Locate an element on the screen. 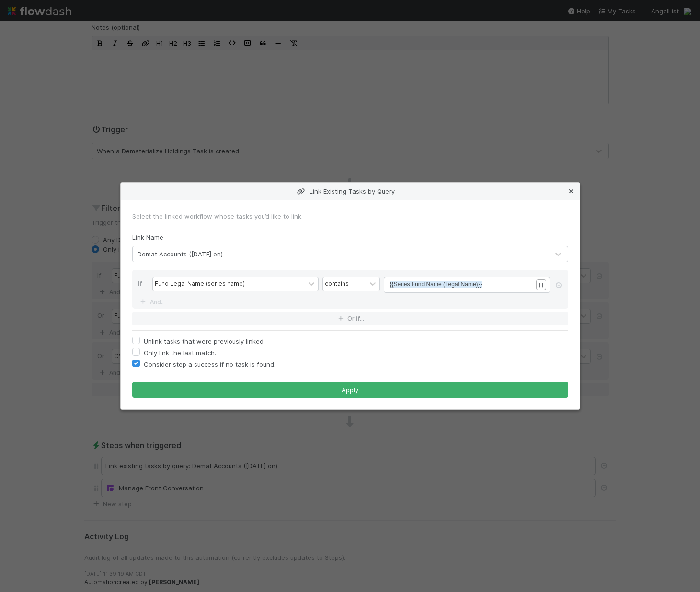 This screenshot has height=592, width=700. a: And.. is located at coordinates (153, 302).